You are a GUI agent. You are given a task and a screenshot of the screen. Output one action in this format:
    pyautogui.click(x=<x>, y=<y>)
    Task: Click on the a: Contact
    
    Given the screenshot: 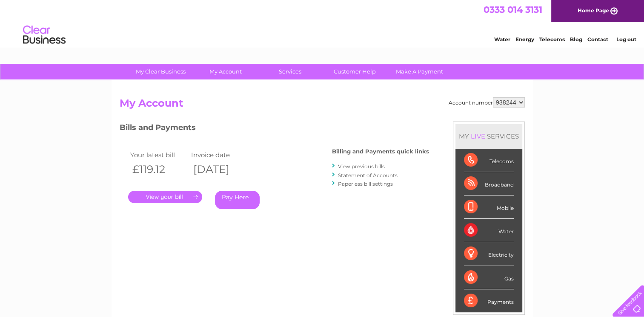 What is the action you would take?
    pyautogui.click(x=597, y=39)
    